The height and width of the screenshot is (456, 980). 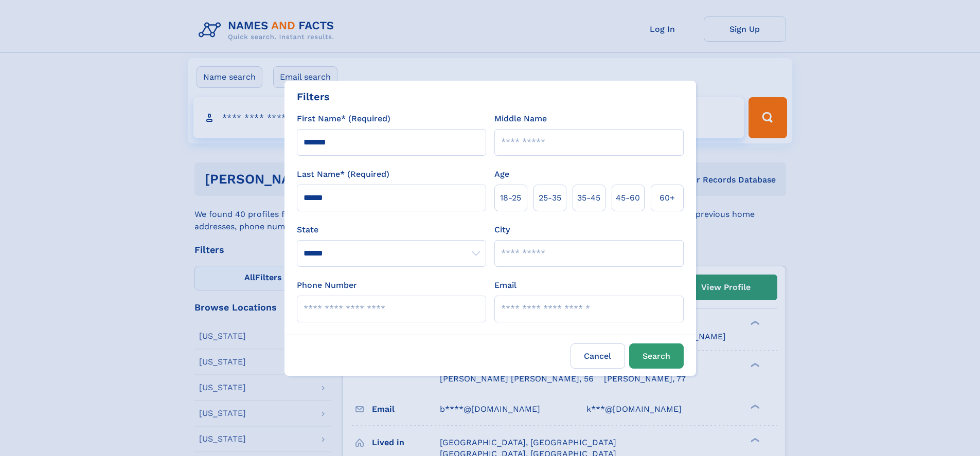 What do you see at coordinates (502, 174) in the screenshot?
I see `label: Age` at bounding box center [502, 174].